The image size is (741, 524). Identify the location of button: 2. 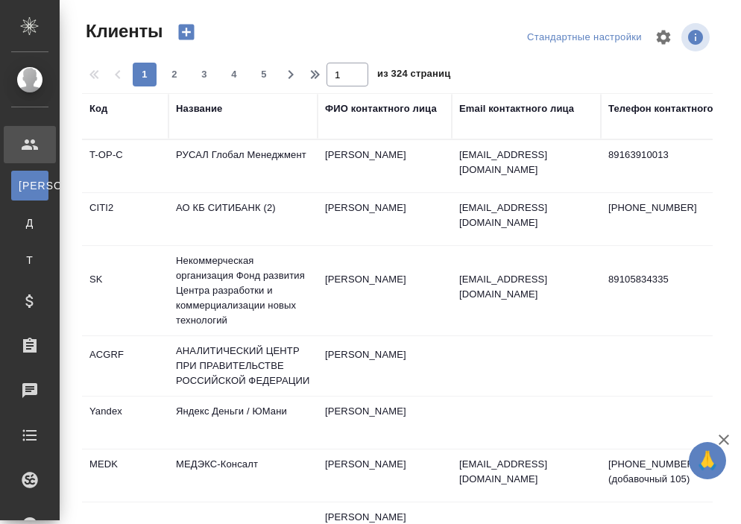
(174, 75).